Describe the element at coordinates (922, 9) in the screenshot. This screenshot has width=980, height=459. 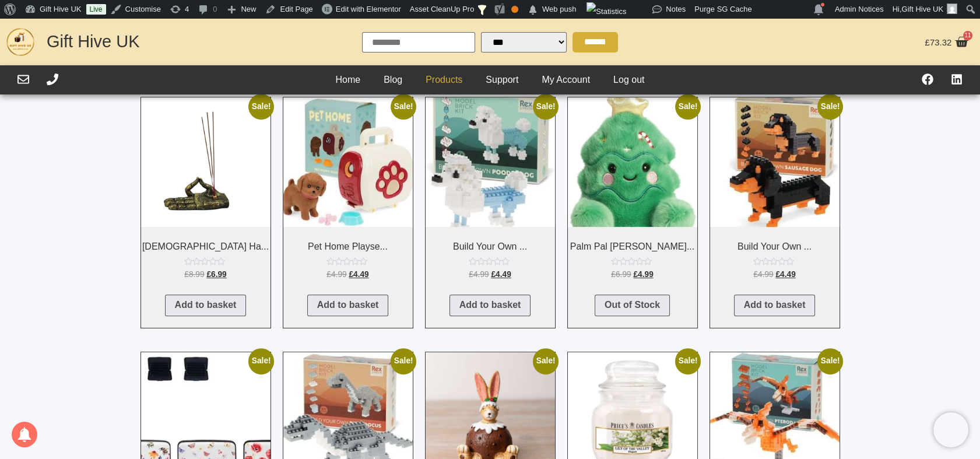
I see `span: Gift Hive UK` at that location.